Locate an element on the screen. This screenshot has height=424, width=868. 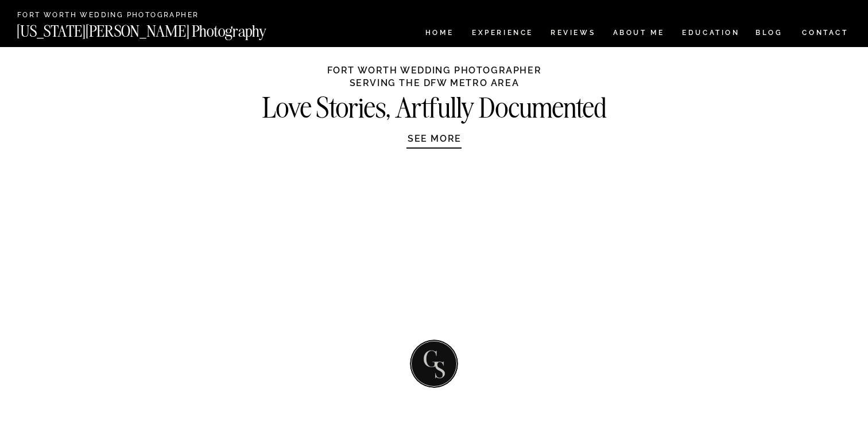
nav: Experience is located at coordinates (501, 34).